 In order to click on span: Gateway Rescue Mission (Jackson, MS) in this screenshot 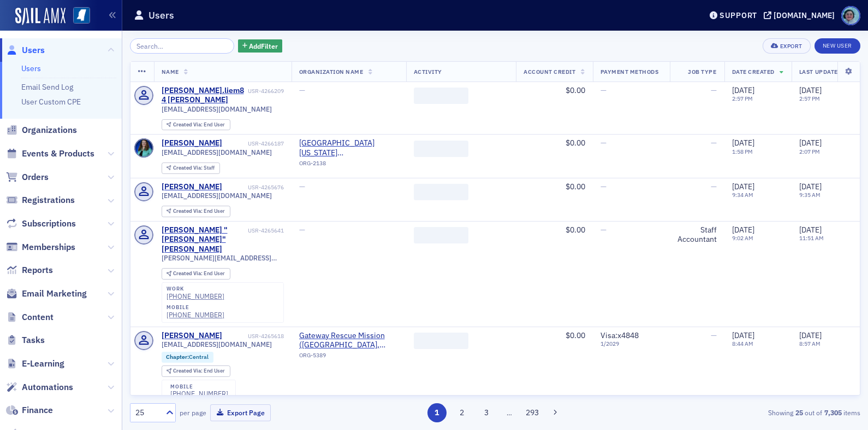, I will do `click(349, 340)`.